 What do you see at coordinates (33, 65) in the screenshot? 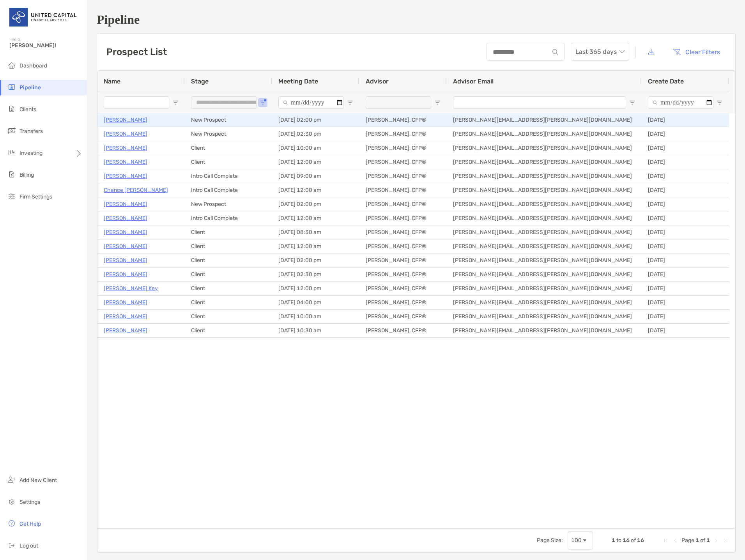
I see `span: Dashboard` at bounding box center [33, 65].